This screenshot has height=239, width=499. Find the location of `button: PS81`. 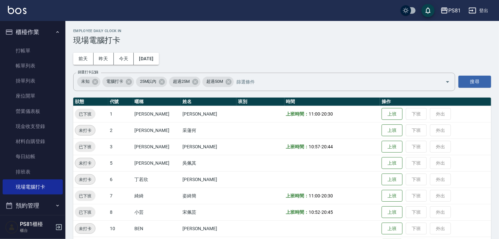

button: PS81 is located at coordinates (451, 10).